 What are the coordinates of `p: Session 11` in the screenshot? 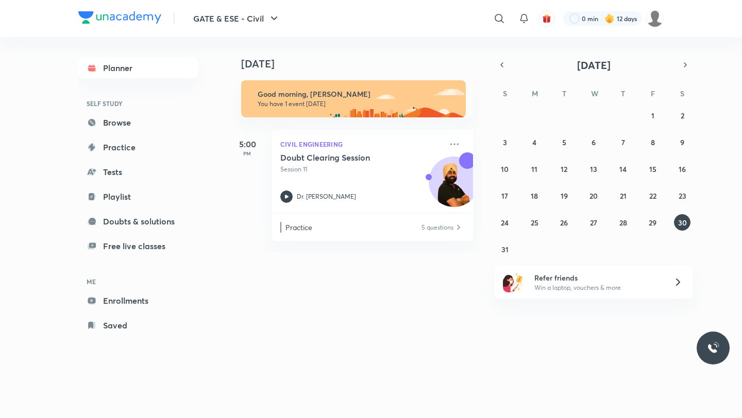 It's located at (361, 169).